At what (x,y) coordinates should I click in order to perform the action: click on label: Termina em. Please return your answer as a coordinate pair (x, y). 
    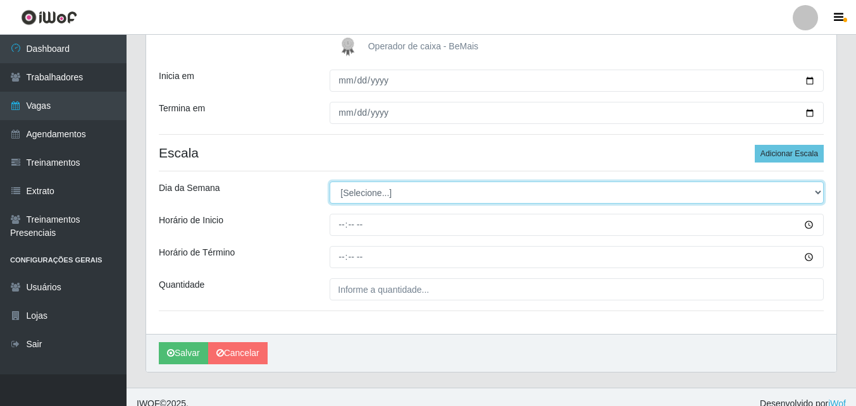
    Looking at the image, I should click on (181, 108).